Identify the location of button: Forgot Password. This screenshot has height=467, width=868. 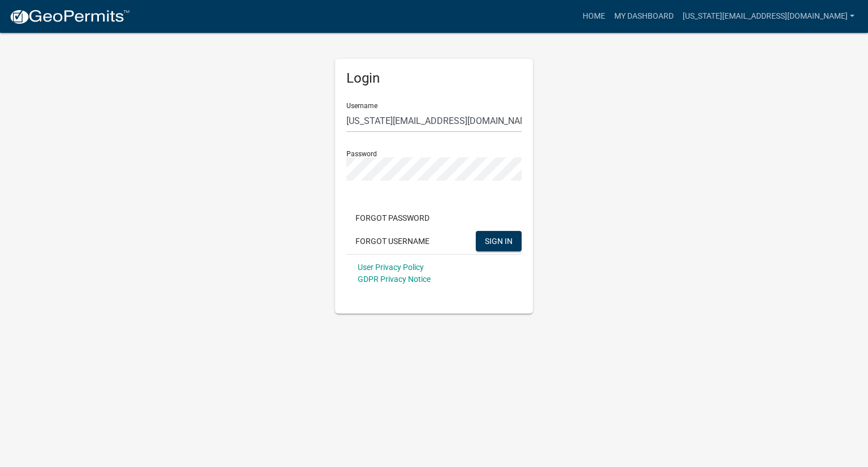
(392, 218).